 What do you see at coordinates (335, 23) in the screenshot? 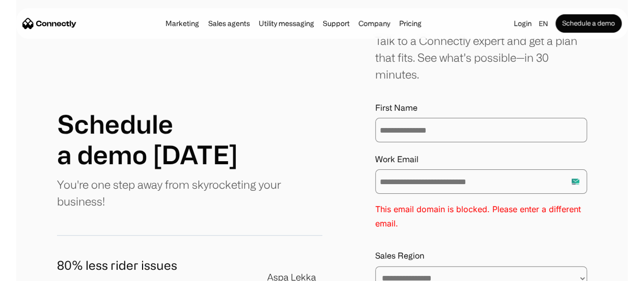
I see `a: Support` at bounding box center [335, 23].